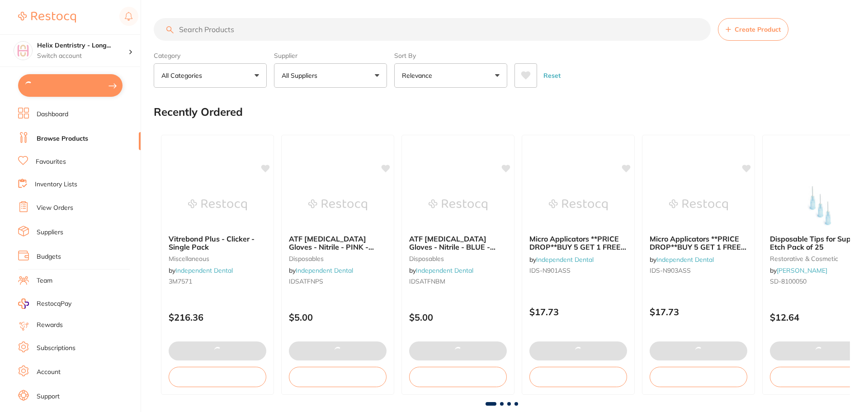  I want to click on b: ATF Dental Examination Gloves - Nitrile - BLUE - Medium, so click(458, 243).